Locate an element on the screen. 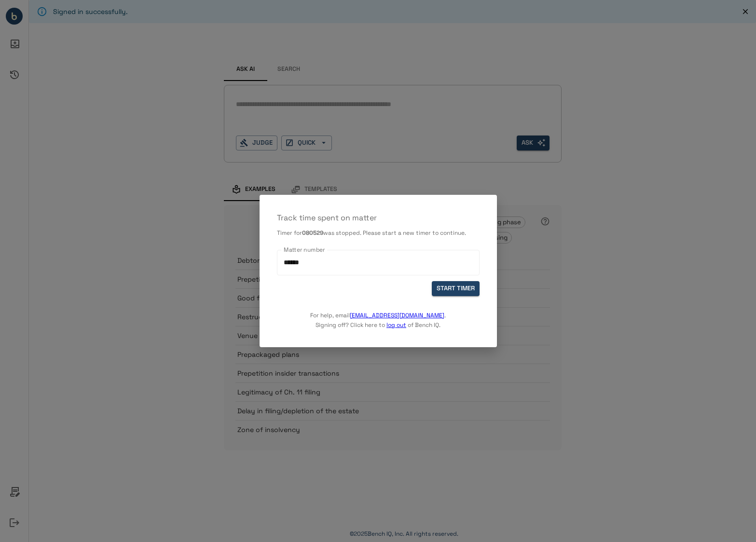  a: log out is located at coordinates (396, 325).